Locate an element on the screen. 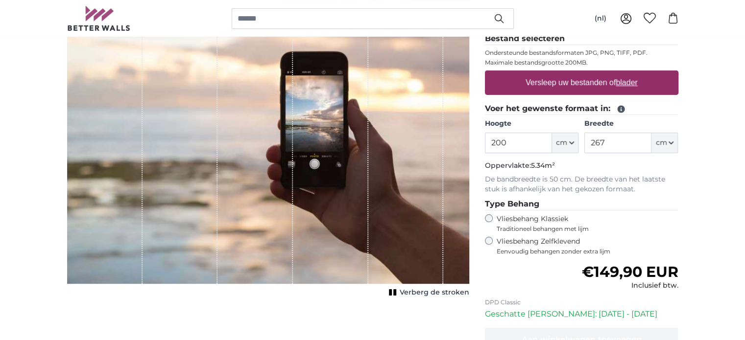 The width and height of the screenshot is (745, 340). div: Inclusief btw. is located at coordinates (629, 286).